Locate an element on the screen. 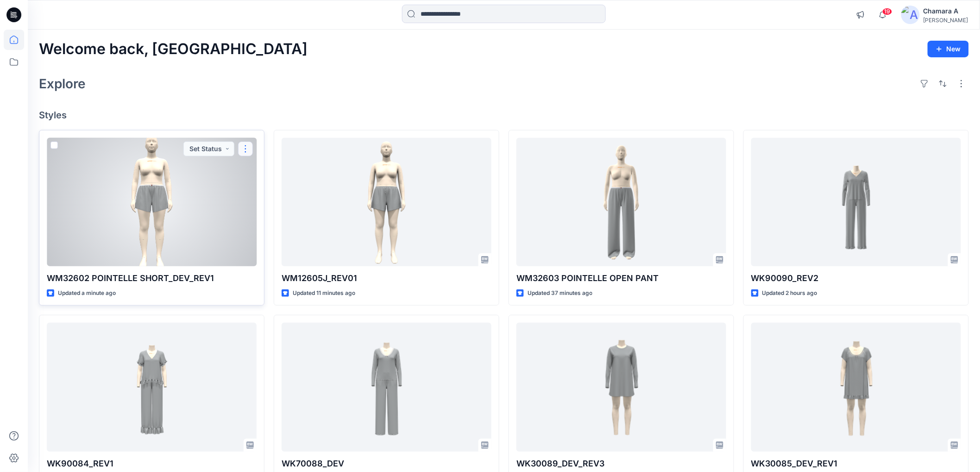 Image resolution: width=980 pixels, height=472 pixels. a: WM32603 POINTELLE OPEN PANT is located at coordinates (621, 202).